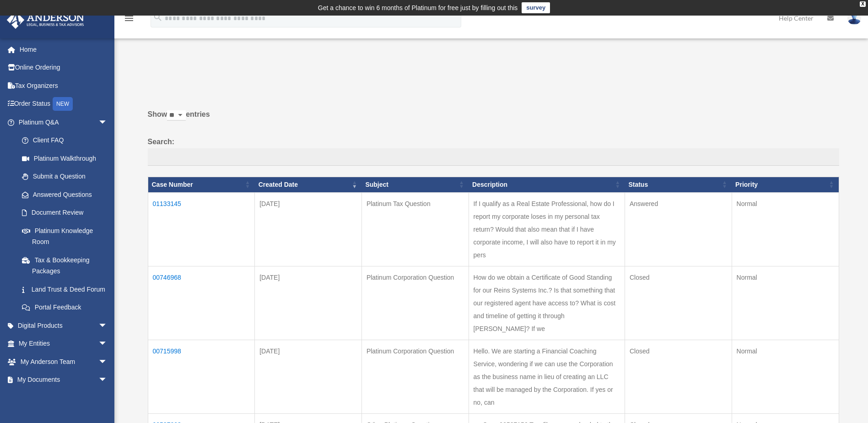 The image size is (868, 423). Describe the element at coordinates (547, 376) in the screenshot. I see `td: Hello. We are starting a Financial Coaching Service, wondering if we can use the Corporation as t...` at that location.